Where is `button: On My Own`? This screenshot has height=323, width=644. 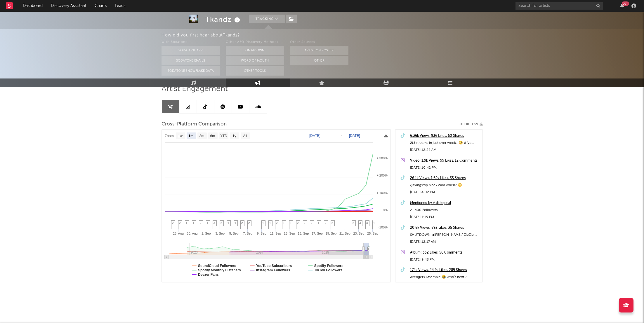 button: On My Own is located at coordinates (255, 51).